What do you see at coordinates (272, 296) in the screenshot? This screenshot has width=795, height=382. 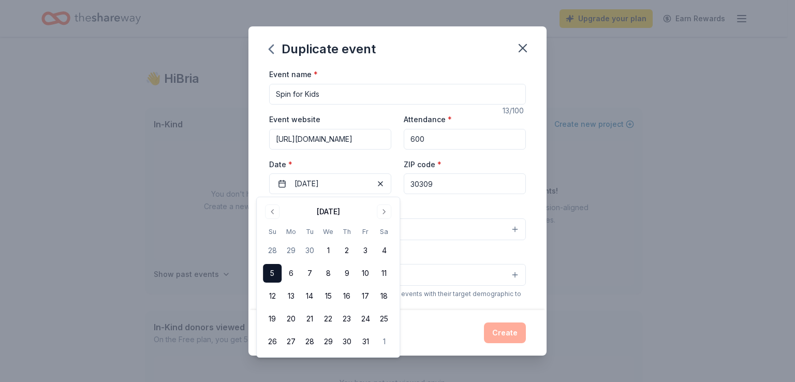 I see `button: 12` at bounding box center [272, 296].